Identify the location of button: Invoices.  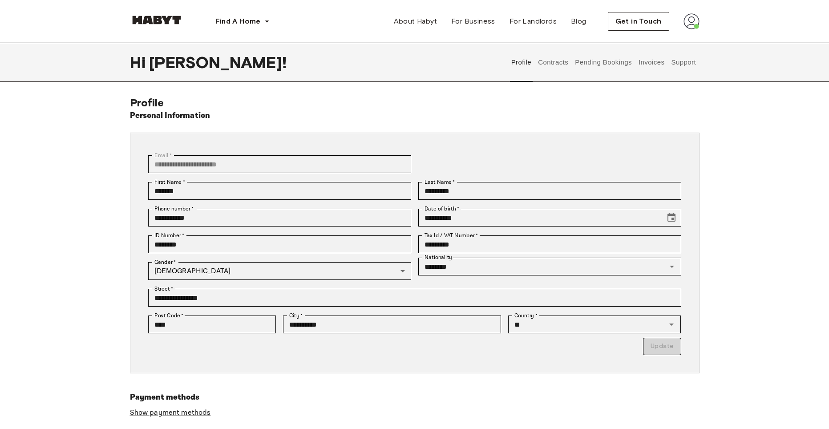
(651, 62).